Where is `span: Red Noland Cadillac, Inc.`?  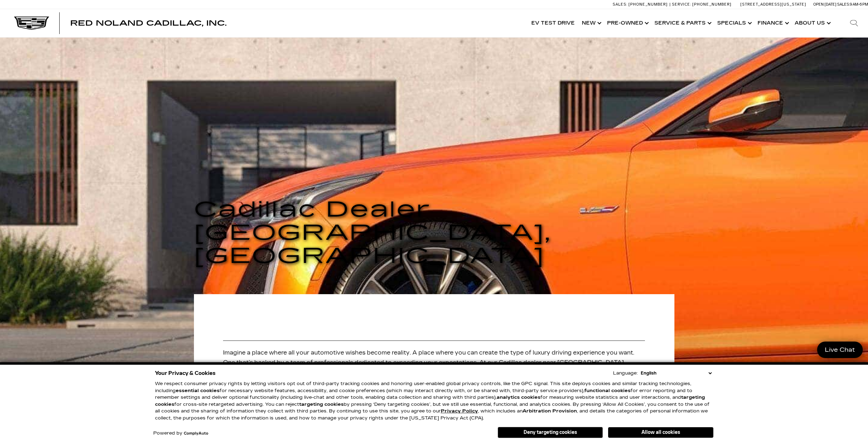 span: Red Noland Cadillac, Inc. is located at coordinates (148, 23).